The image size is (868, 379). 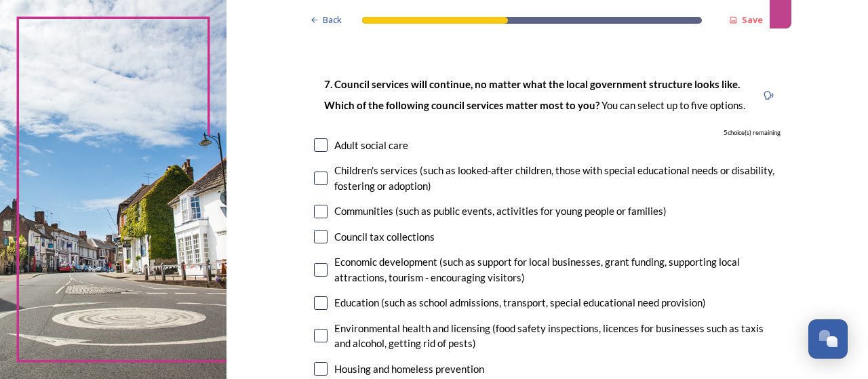 I want to click on div: Children's services (such as looked-after children, those with special educational needs or disab..., so click(x=557, y=177).